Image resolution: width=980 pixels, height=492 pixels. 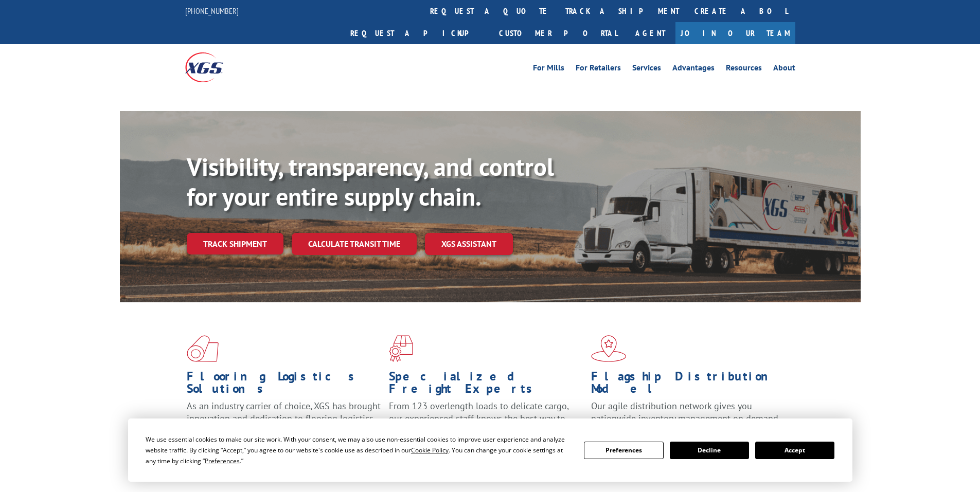 I want to click on img: xgs-icon-total-supply-chain-intelligence-red, so click(x=202, y=348).